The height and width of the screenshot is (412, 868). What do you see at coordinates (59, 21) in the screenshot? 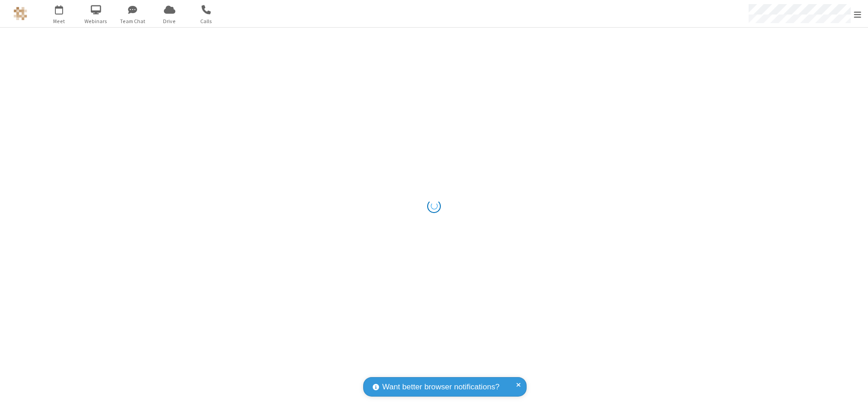
I see `span: Meet` at bounding box center [59, 21].